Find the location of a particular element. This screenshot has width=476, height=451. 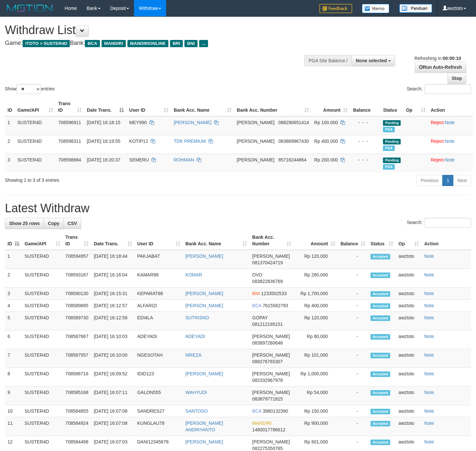

a: TDK PREMIUM is located at coordinates (190, 141).